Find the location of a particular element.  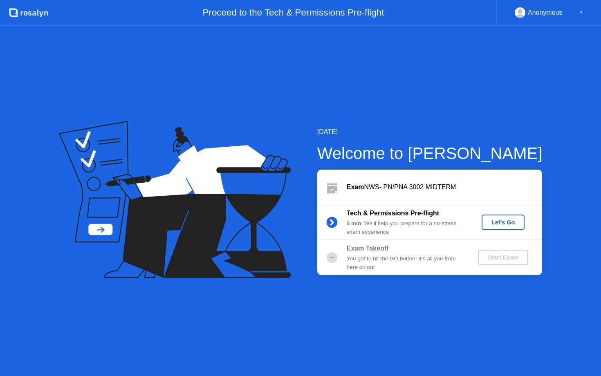

div: Start Exam is located at coordinates (503, 258).